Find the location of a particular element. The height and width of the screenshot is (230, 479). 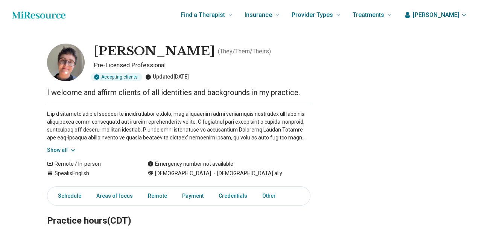

div: Remote / In-person is located at coordinates (90, 164).